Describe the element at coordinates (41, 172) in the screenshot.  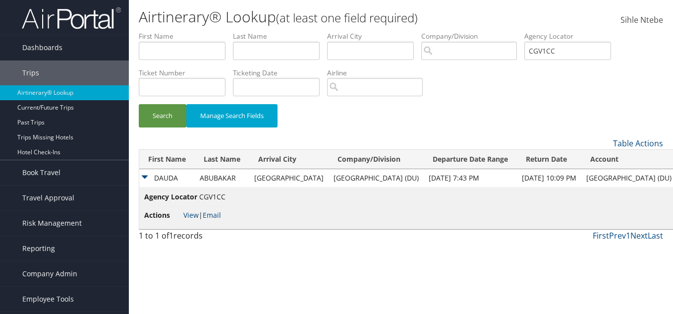
I see `span: Book Travel` at that location.